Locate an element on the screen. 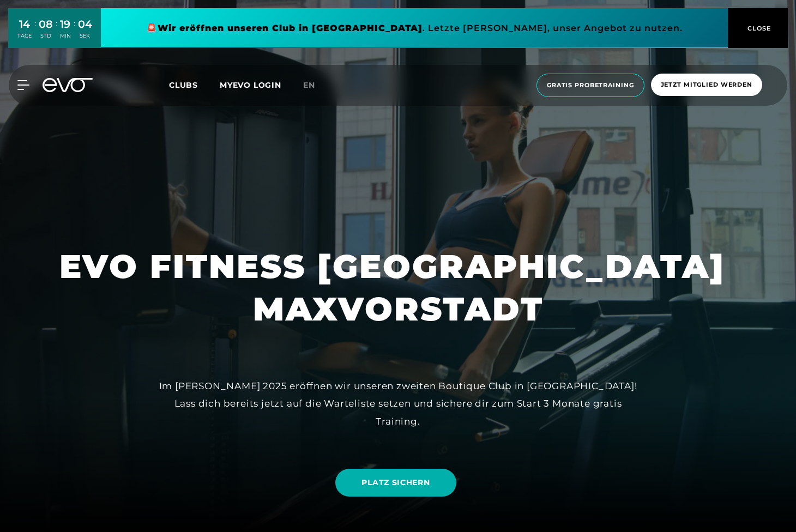 Image resolution: width=796 pixels, height=532 pixels. div: 08 is located at coordinates (45, 24).